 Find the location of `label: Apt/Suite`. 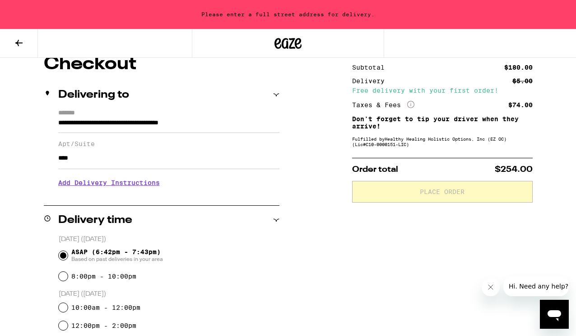

label: Apt/Suite is located at coordinates (169, 144).